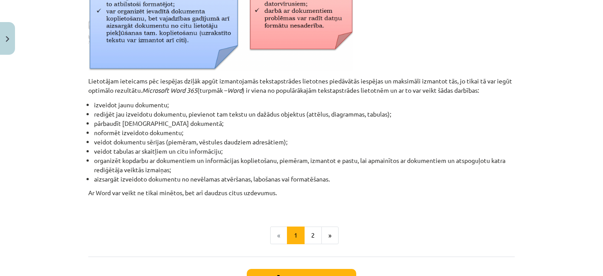 The width and height of the screenshot is (603, 276). I want to click on li: rediģēt jau izveidotu dokumentu, pievienot tam tekstu un dažādus objektus (attēlus, diagrammas, t..., so click(304, 114).